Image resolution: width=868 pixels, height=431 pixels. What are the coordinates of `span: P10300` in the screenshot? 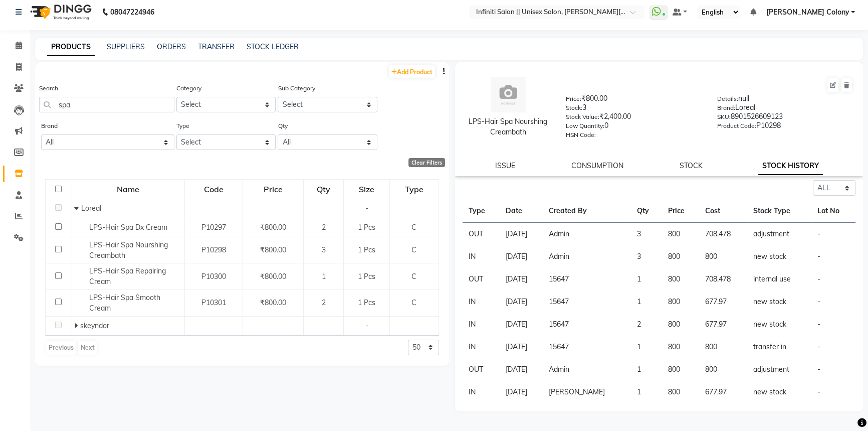 It's located at (214, 277).